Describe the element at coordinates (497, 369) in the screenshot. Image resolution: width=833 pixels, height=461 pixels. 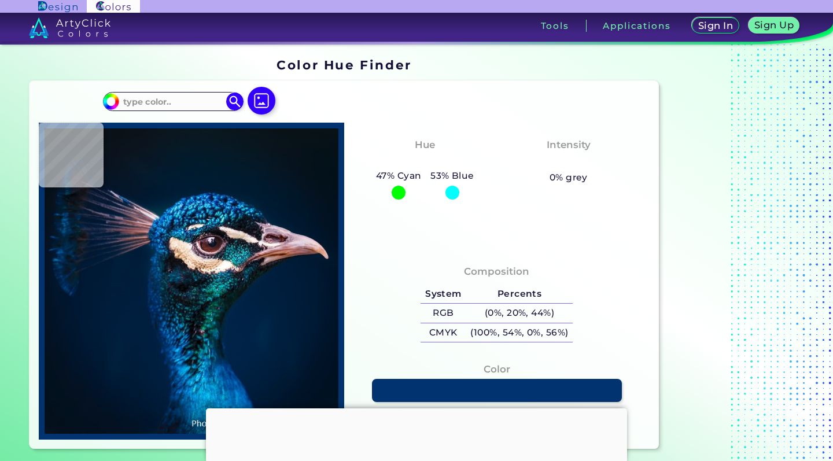
I see `h4: Color` at that location.